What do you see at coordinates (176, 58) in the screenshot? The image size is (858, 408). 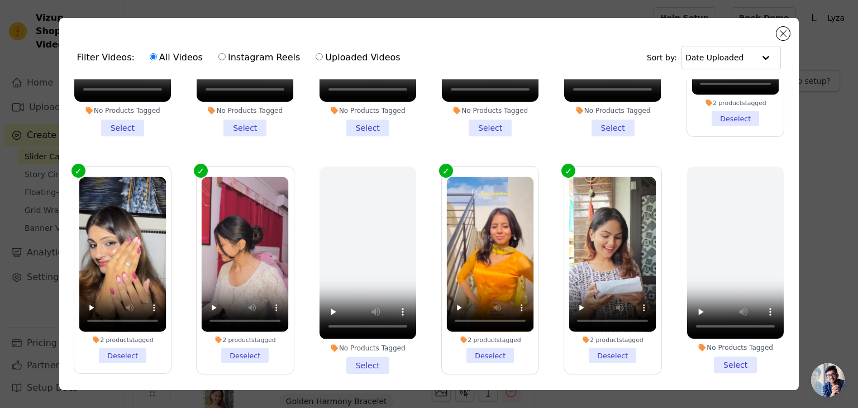 I see `label: All Videos` at bounding box center [176, 58].